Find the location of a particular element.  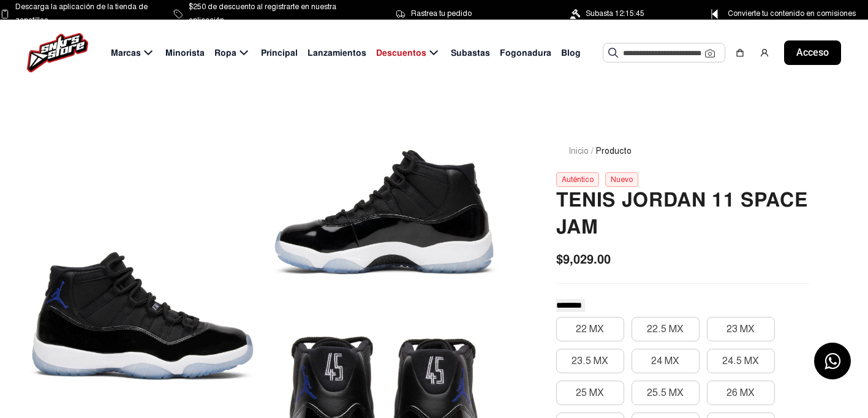

font: 23.5 MX is located at coordinates (590, 361).